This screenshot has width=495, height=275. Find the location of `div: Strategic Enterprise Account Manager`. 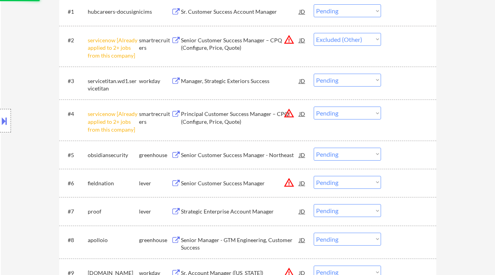

div: Strategic Enterprise Account Manager is located at coordinates (240, 211).